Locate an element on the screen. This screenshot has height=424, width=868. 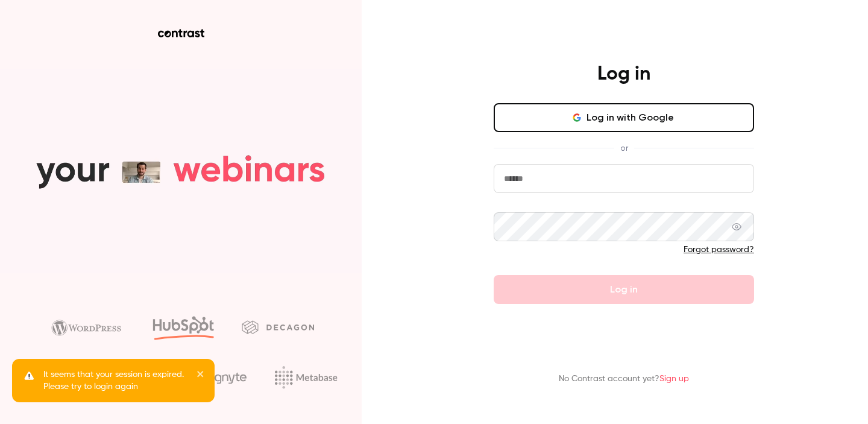
button: Log in with Google is located at coordinates (624, 118).